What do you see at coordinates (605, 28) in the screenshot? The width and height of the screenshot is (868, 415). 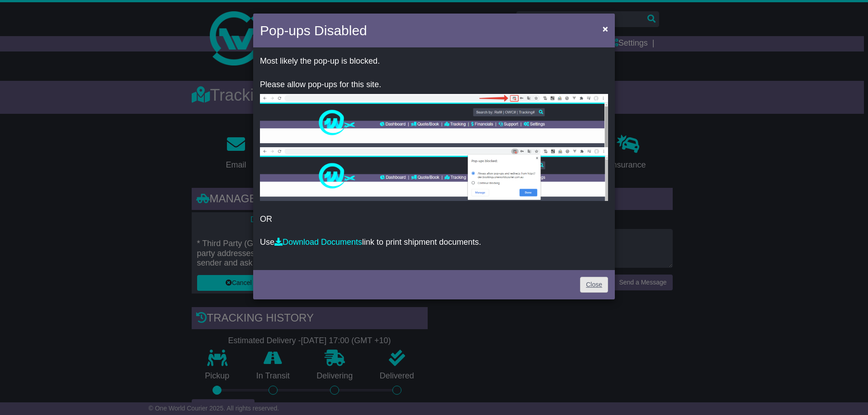 I see `button: Close` at bounding box center [605, 28].